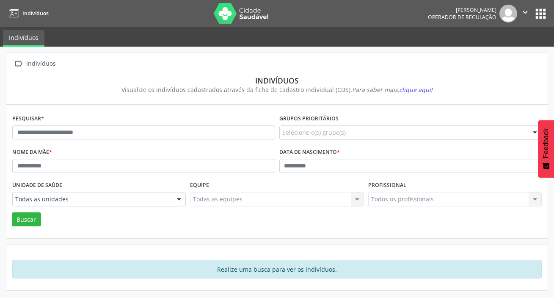 The height and width of the screenshot is (298, 554). I want to click on label: Grupos prioritários, so click(309, 119).